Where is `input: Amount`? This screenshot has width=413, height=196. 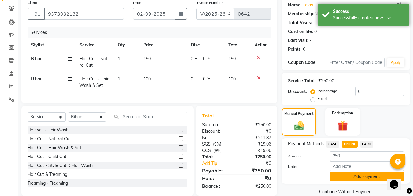 input: Amount is located at coordinates (367, 156).